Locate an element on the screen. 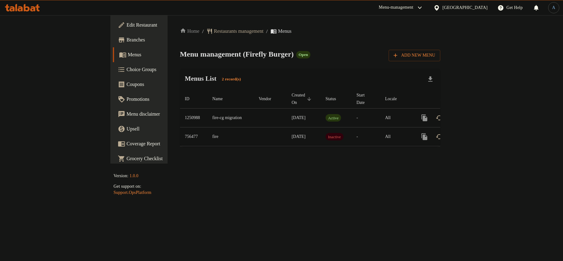 This screenshot has height=261, width=563. span: Status is located at coordinates (335, 99).